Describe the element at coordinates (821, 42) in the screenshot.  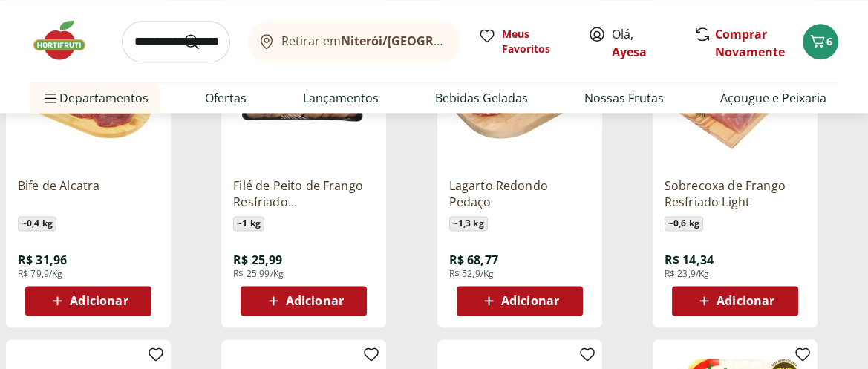
I see `button: Carrinho` at that location.